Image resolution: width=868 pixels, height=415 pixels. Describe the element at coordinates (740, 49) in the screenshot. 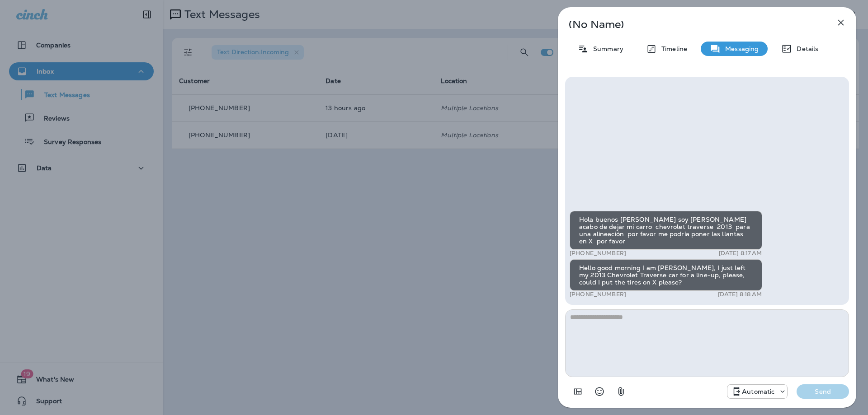

I see `p: Messaging` at that location.